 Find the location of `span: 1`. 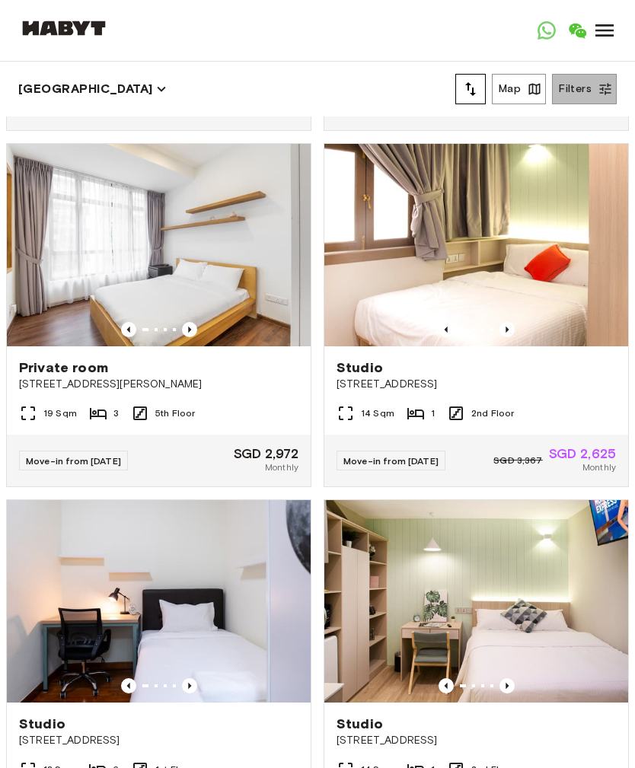

span: 1 is located at coordinates (432, 413).